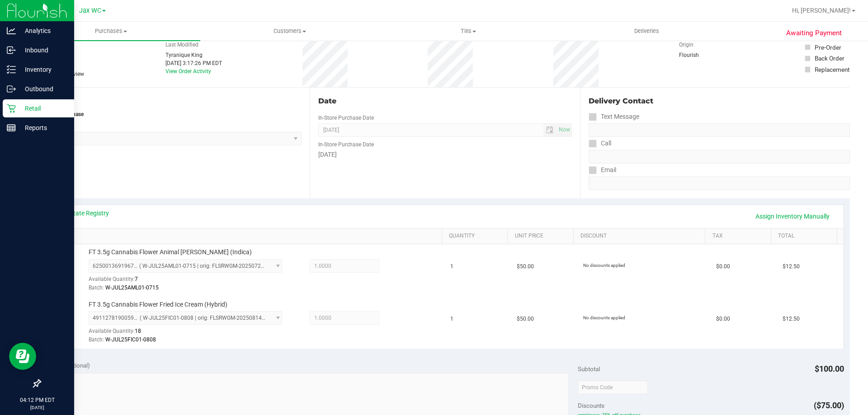 The width and height of the screenshot is (868, 415). I want to click on a: Unit Price, so click(542, 237).